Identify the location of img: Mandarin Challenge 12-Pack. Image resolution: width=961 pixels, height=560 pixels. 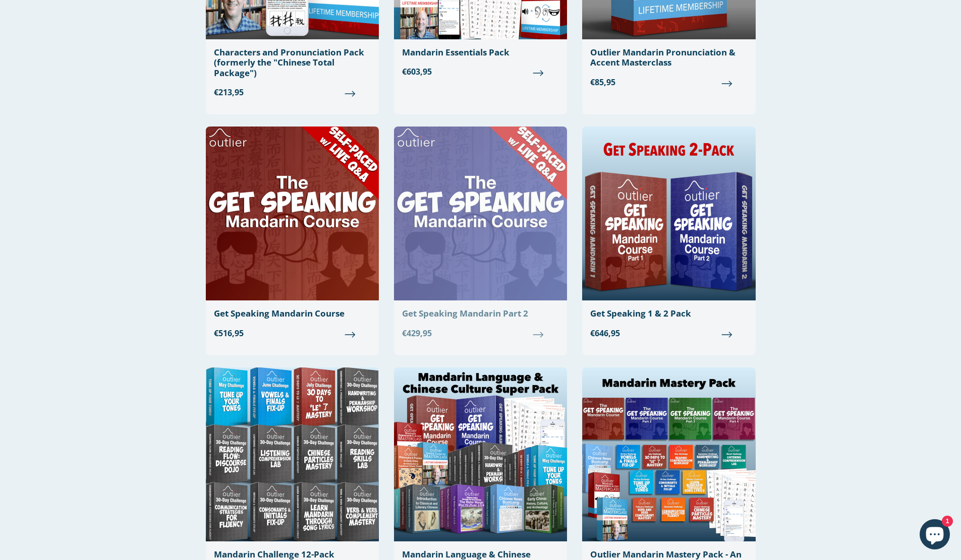
(292, 455).